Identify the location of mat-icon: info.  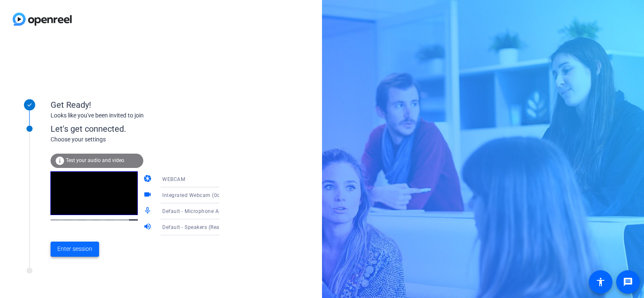
(60, 161).